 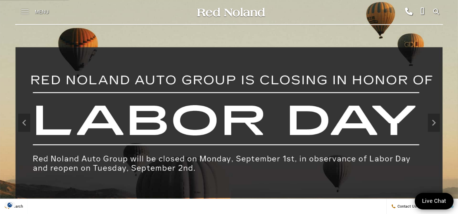 I want to click on section: Click to Open Cookie Consent Modal, so click(x=10, y=205).